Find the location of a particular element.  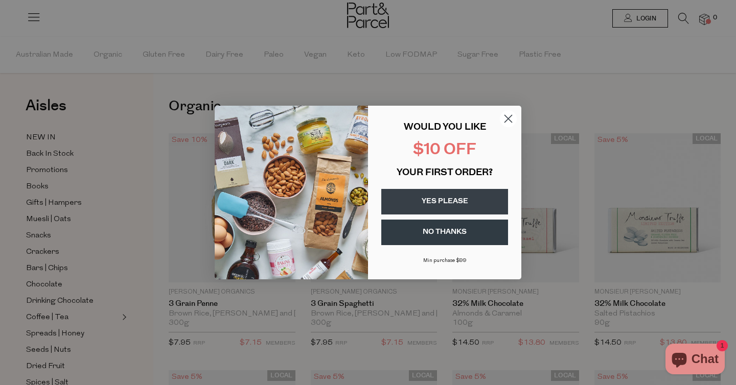

button: YES PLEASE is located at coordinates (445, 202).